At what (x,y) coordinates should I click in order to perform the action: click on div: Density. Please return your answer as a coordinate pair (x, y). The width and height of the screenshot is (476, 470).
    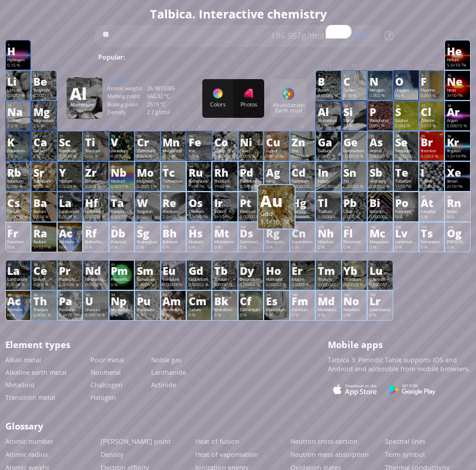
    Looking at the image, I should click on (127, 112).